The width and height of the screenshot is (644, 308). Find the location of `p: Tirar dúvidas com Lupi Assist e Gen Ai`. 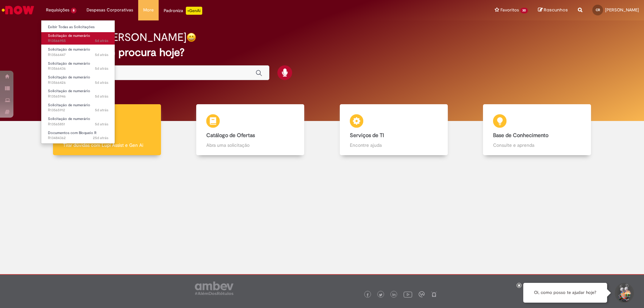

p: Tirar dúvidas com Lupi Assist e Gen Ai is located at coordinates (107, 145).